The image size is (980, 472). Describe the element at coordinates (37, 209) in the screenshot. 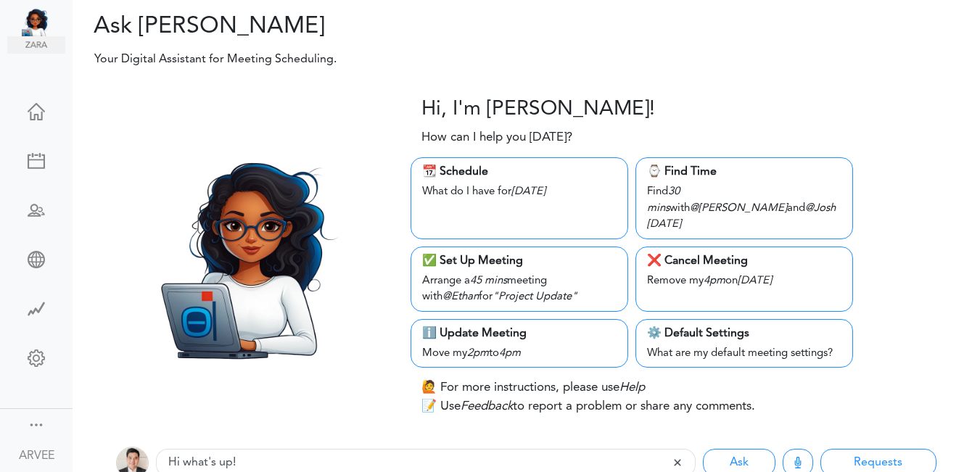

I see `div: Schedule Team Meeting` at that location.